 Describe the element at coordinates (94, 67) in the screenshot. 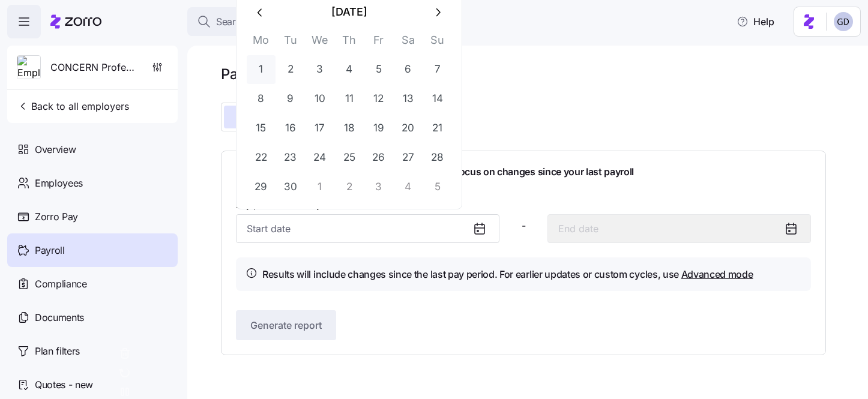

I see `span: CONCERN Professional Services` at that location.